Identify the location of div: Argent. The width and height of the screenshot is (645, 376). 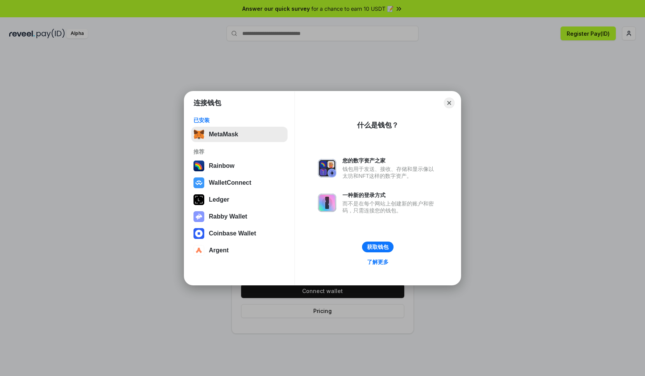
(219, 250).